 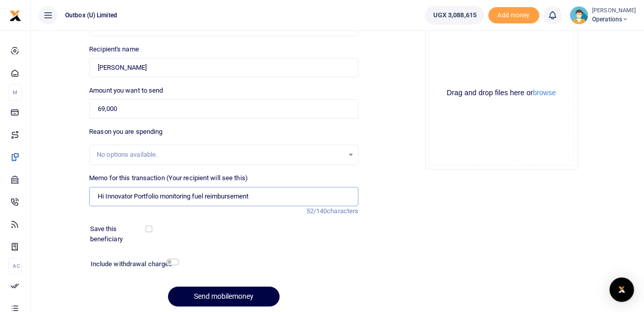 What do you see at coordinates (168, 178) in the screenshot?
I see `label: Memo for this transaction (Your recipient will see this)` at bounding box center [168, 178].